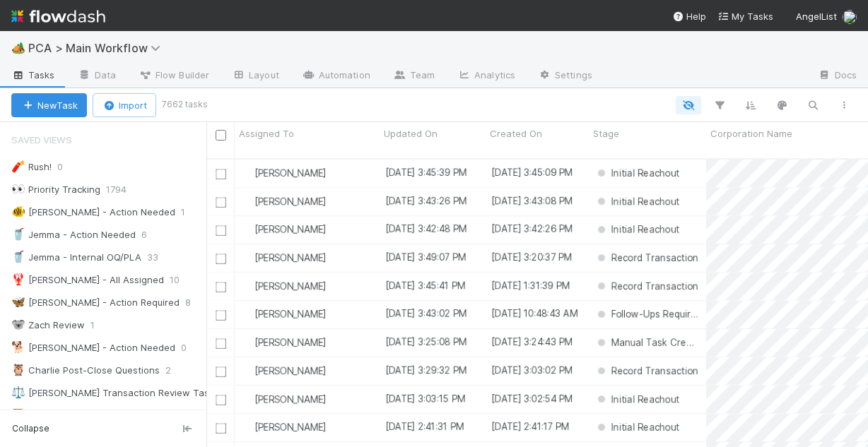 This screenshot has width=868, height=447. What do you see at coordinates (745, 16) in the screenshot?
I see `a: My Tasks` at bounding box center [745, 16].